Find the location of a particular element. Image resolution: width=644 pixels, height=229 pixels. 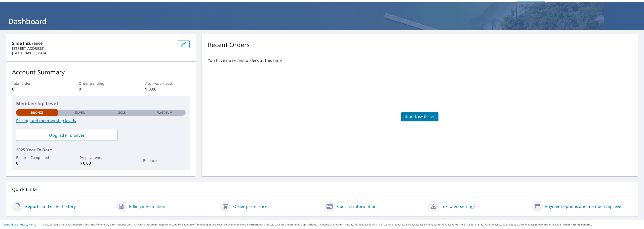

p: Silver is located at coordinates (80, 112).